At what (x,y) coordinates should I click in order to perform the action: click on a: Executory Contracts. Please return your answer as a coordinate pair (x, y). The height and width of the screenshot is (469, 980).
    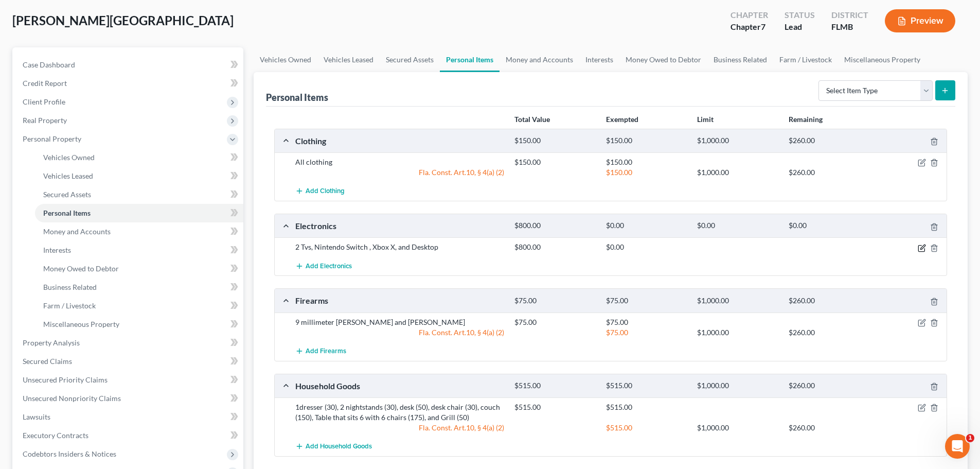
    Looking at the image, I should click on (129, 435).